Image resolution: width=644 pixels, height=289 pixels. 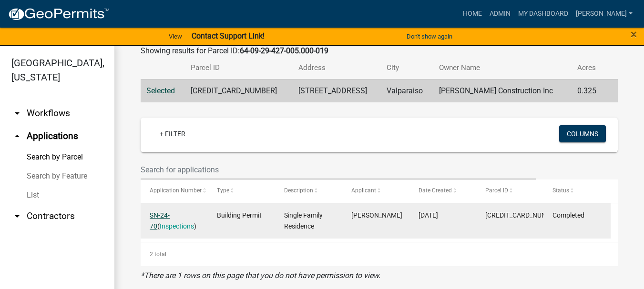 What do you see at coordinates (496, 190) in the screenshot?
I see `span: Parcel ID` at bounding box center [496, 190].